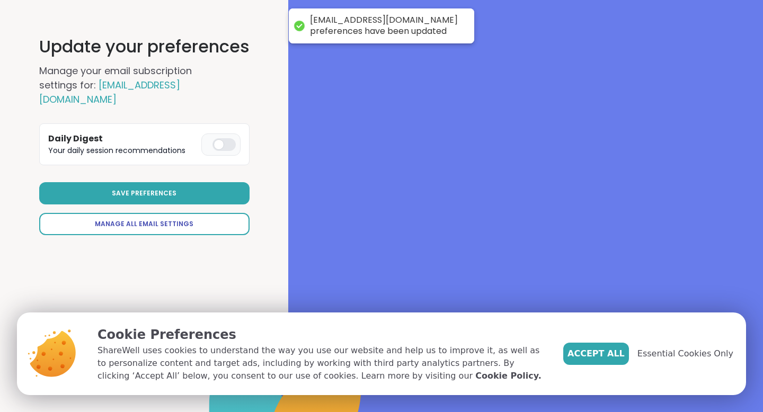  I want to click on span: Manage All Email Settings, so click(144, 224).